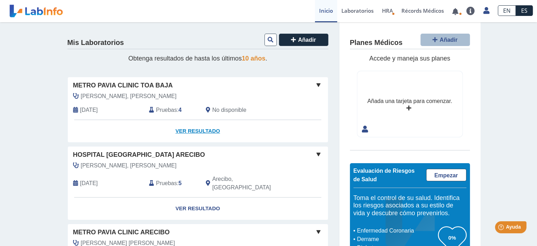  Describe the element at coordinates (388, 11) in the screenshot. I see `span: HRA` at that location.